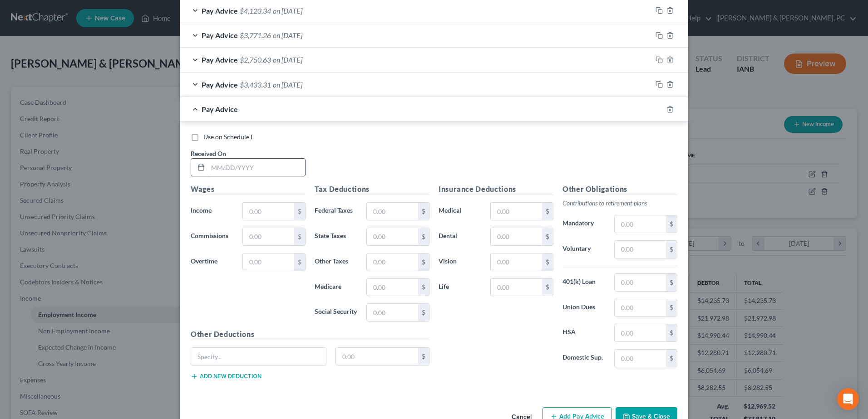 The image size is (868, 419). What do you see at coordinates (248, 189) in the screenshot?
I see `h5: Wages` at bounding box center [248, 189].